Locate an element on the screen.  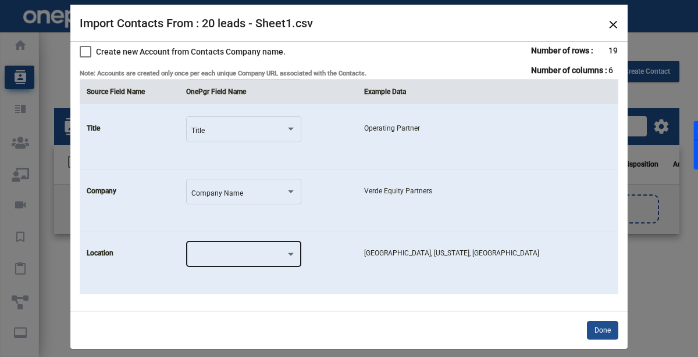
button: Done is located at coordinates (602, 331).